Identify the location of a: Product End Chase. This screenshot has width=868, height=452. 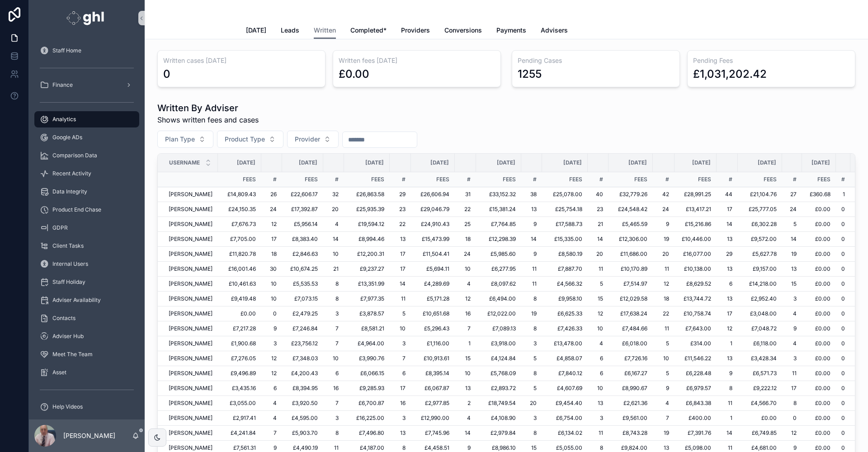
(87, 210).